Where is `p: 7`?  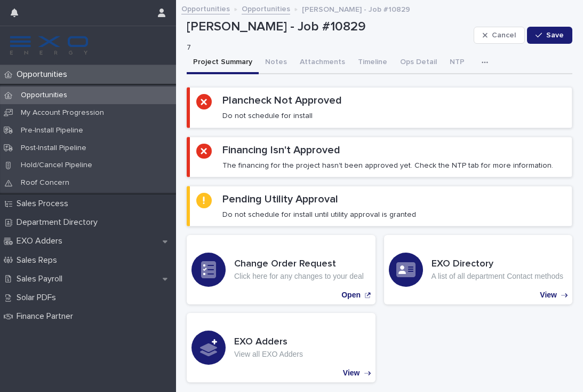
p: 7 is located at coordinates (326, 48).